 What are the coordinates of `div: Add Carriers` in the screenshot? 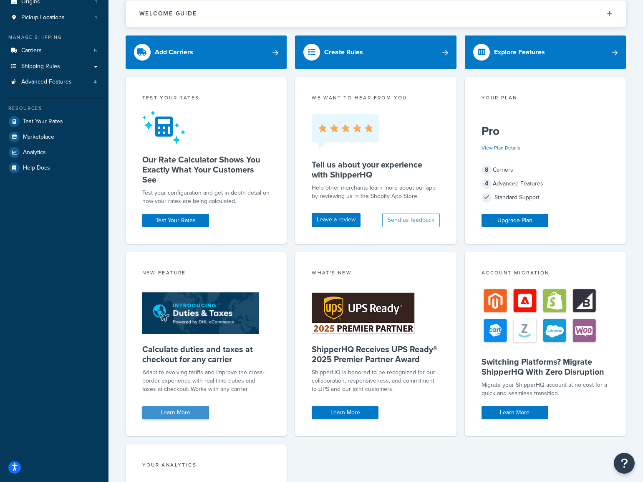 It's located at (174, 52).